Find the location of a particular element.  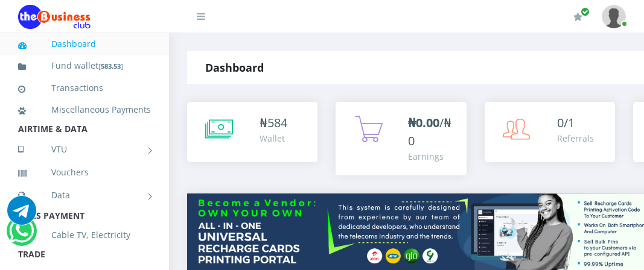

span: 0/1 is located at coordinates (566, 122).